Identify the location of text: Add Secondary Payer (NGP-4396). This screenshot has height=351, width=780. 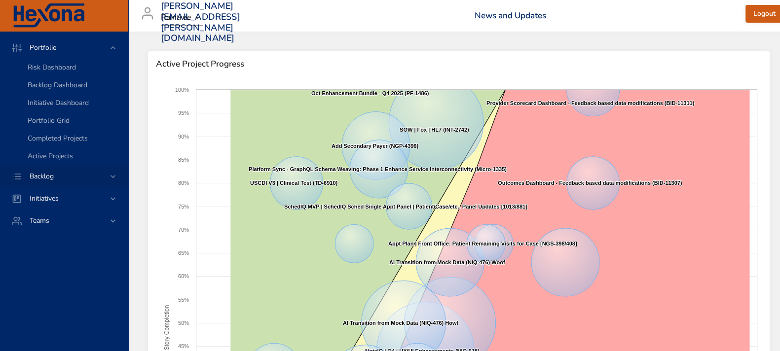
(375, 146).